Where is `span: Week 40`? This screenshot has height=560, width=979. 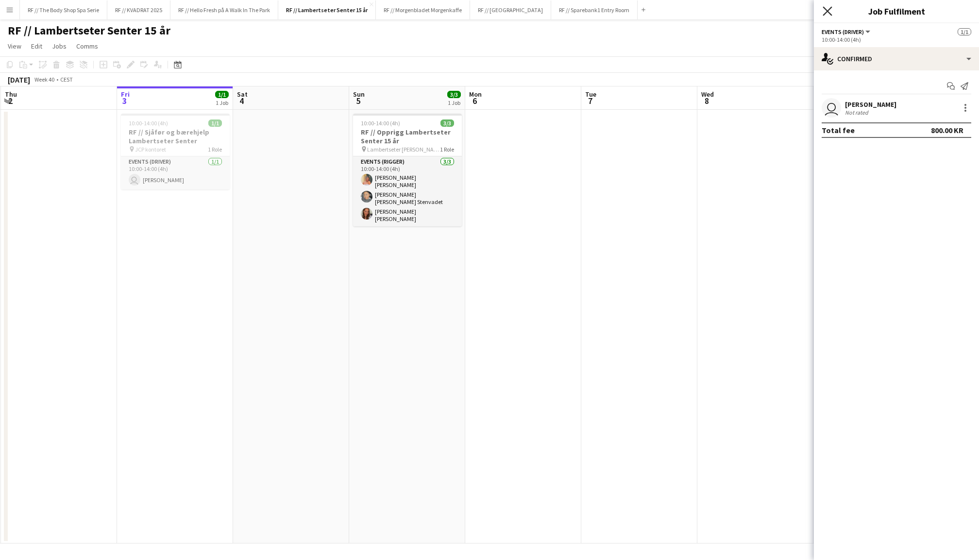 span: Week 40 is located at coordinates (44, 79).